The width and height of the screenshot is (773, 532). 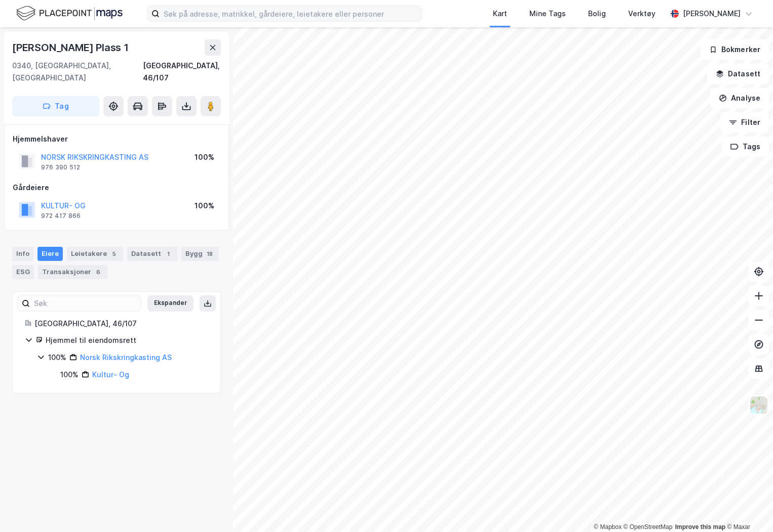 What do you see at coordinates (69, 13) in the screenshot?
I see `img: logo.f888ab2527a4732fd821a326f86c7f29.svg` at bounding box center [69, 13].